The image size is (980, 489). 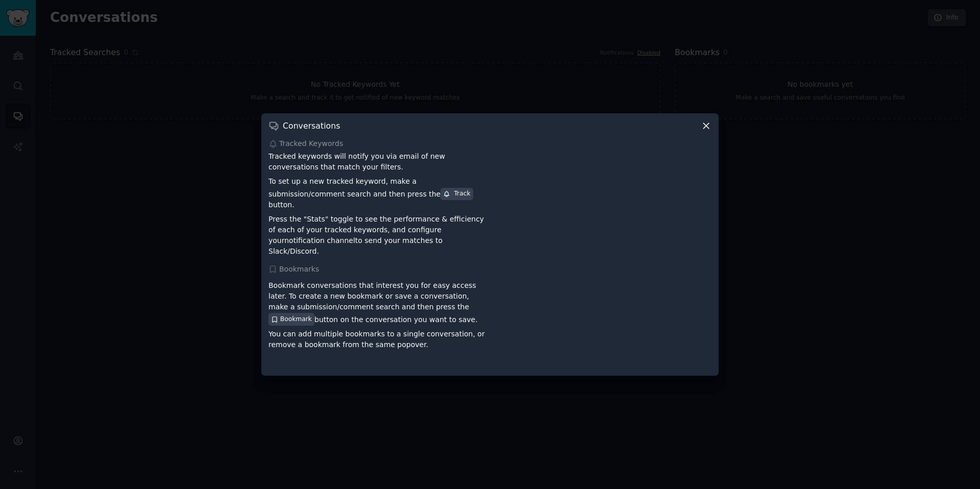 What do you see at coordinates (377, 235) in the screenshot?
I see `p: Press the "Stats" toggle to see the performance & efficiency of each of your tracked keywords, an...` at bounding box center [377, 235].